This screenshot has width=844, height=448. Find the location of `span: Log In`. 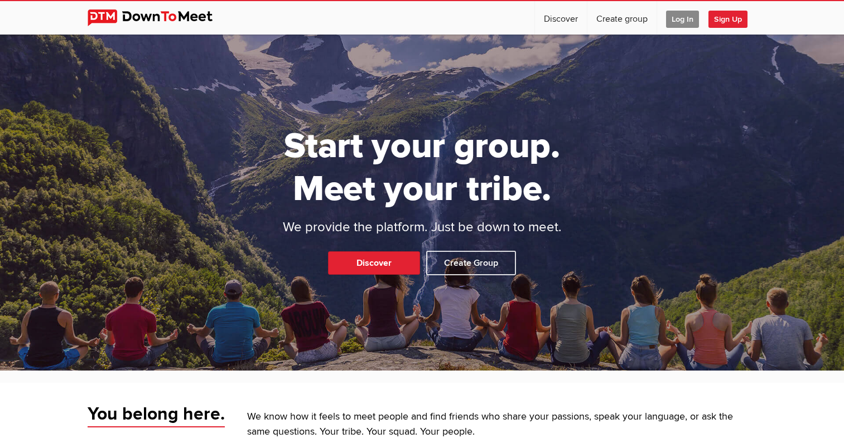

span: Log In is located at coordinates (682, 19).